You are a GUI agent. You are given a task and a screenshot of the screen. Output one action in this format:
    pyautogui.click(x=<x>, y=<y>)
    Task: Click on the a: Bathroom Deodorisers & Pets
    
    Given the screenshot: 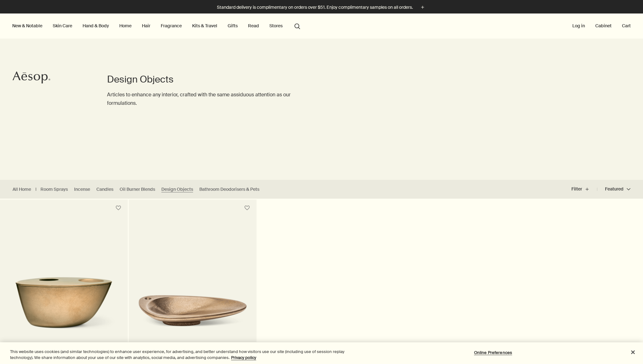 What is the action you would take?
    pyautogui.click(x=229, y=189)
    